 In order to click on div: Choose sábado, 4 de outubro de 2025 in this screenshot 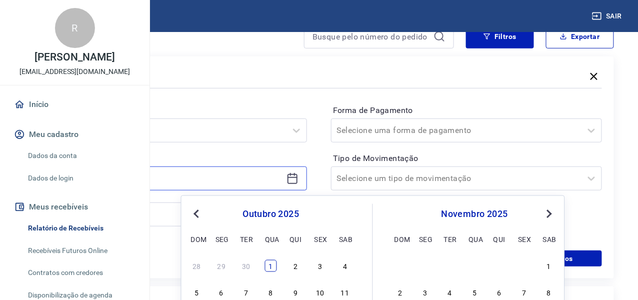, I will do `click(345, 266)`.